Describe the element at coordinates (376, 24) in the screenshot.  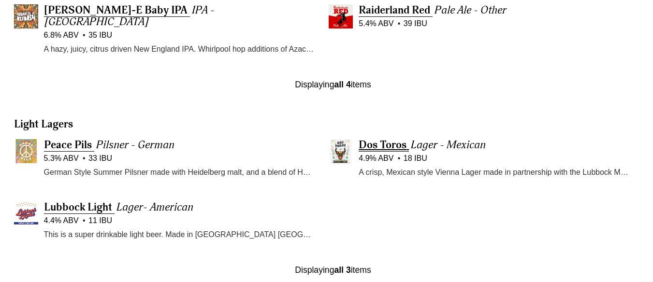
I see `span: 5.4% ABV` at that location.